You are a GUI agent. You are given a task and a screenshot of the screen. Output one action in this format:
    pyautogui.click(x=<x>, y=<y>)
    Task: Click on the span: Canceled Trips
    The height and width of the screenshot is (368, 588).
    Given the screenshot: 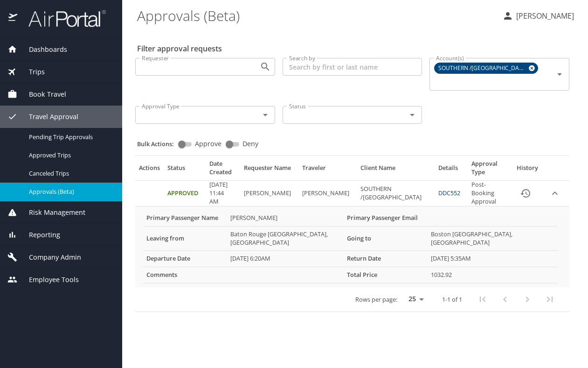 What is the action you would take?
    pyautogui.click(x=70, y=173)
    